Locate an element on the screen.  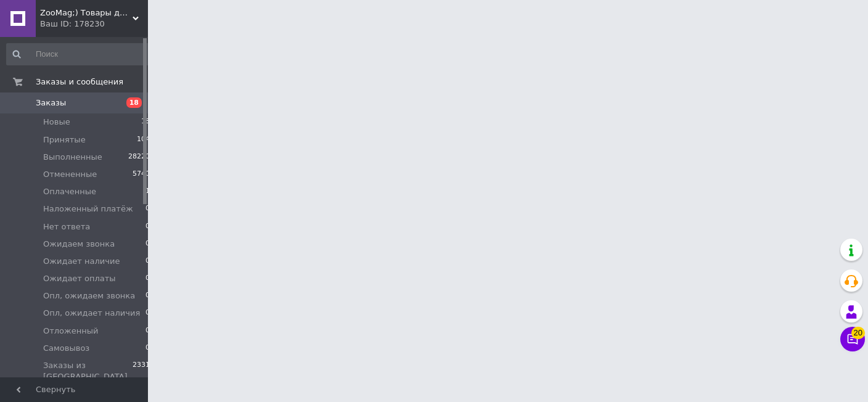
span: 20 is located at coordinates (858, 333).